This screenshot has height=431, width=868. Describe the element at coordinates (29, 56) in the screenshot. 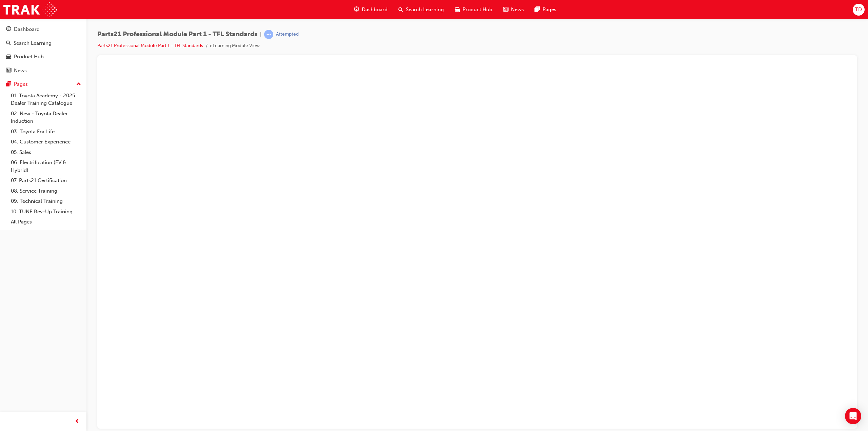

I see `div: Product Hub` at that location.